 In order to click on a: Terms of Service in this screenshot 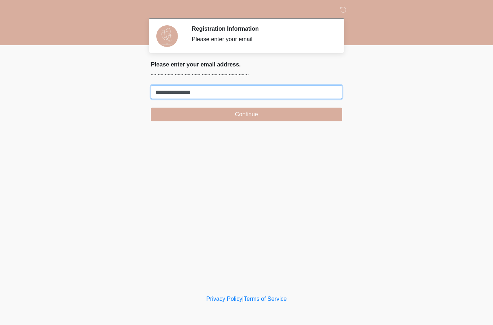, I will do `click(265, 298)`.